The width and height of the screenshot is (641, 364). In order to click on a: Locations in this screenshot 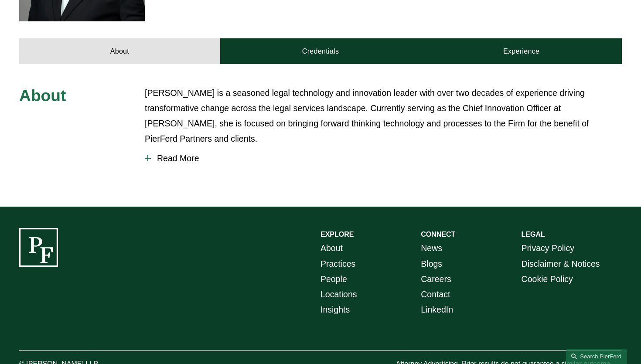, I will do `click(339, 294)`.